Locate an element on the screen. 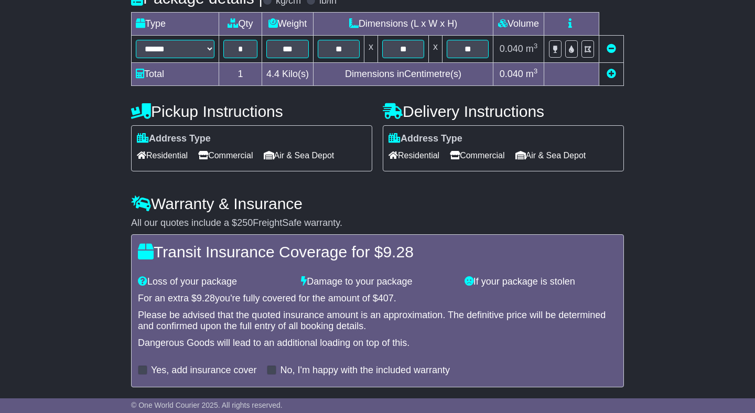  div: Please be advised that the quoted insurance amount is an approximation. The definitive price will... is located at coordinates (377, 321).